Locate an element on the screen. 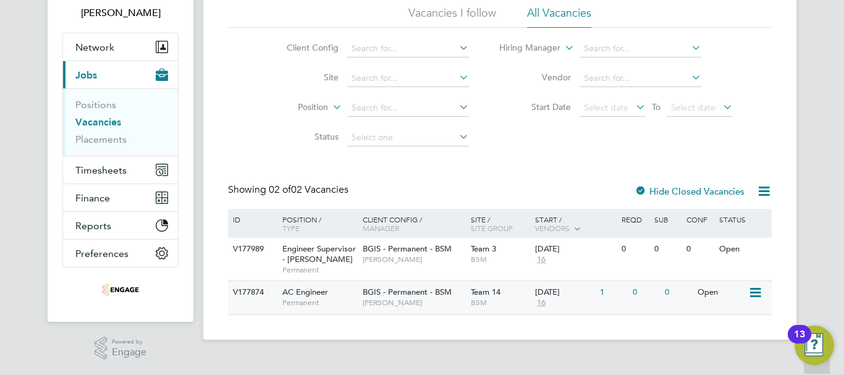 The height and width of the screenshot is (375, 844). span: Type is located at coordinates (291, 228).